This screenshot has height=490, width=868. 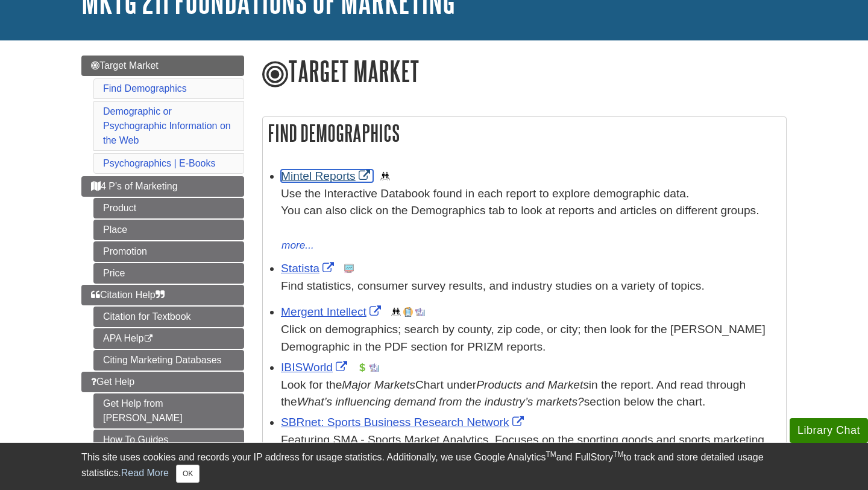 What do you see at coordinates (408, 312) in the screenshot?
I see `img: Company Information` at bounding box center [408, 312].